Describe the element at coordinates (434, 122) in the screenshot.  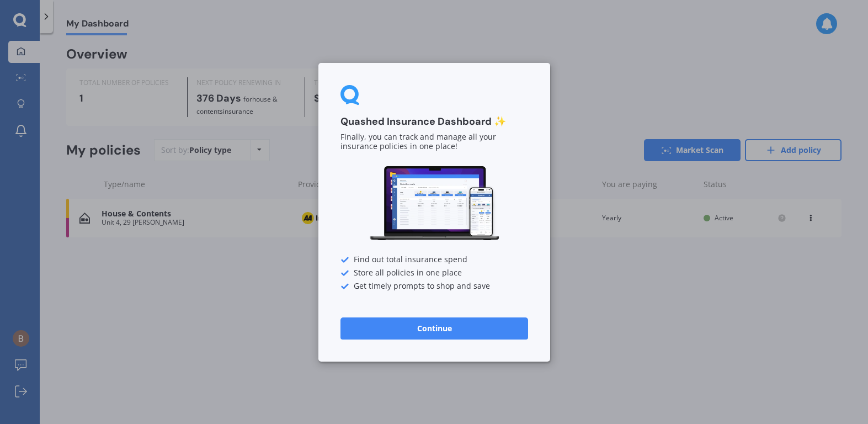
I see `h3: Quashed Insurance Dashboard ✨` at that location.